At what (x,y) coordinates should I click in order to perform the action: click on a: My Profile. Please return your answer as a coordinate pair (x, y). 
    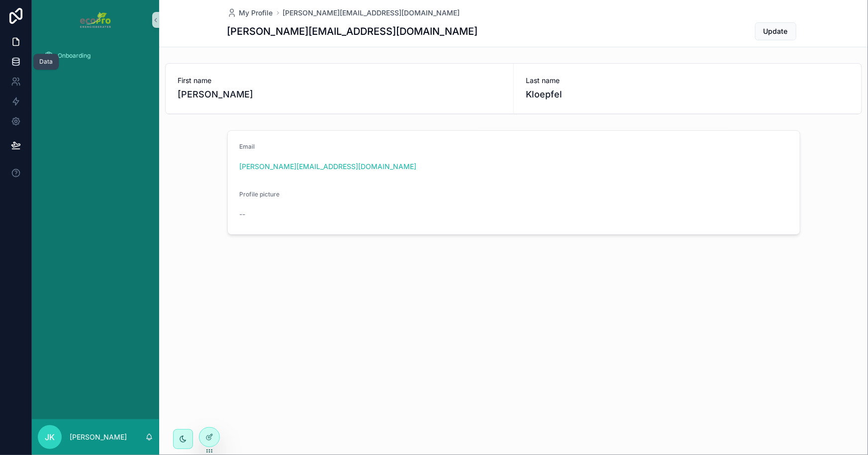
    Looking at the image, I should click on (250, 13).